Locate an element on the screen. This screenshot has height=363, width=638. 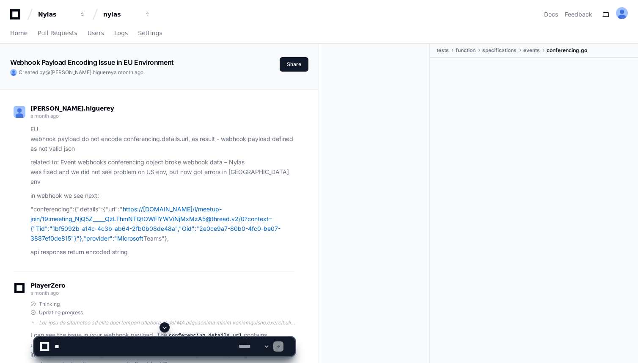
span: Users is located at coordinates (96, 33).